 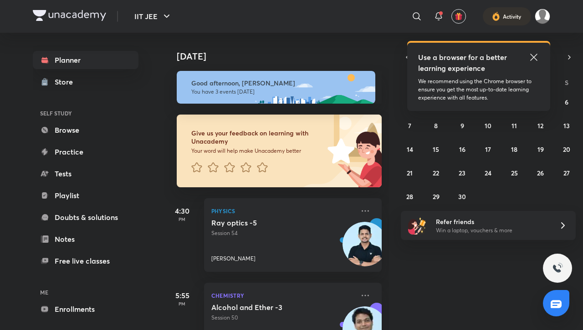 What do you see at coordinates (153, 16) in the screenshot?
I see `button: IIT JEE` at bounding box center [153, 16].